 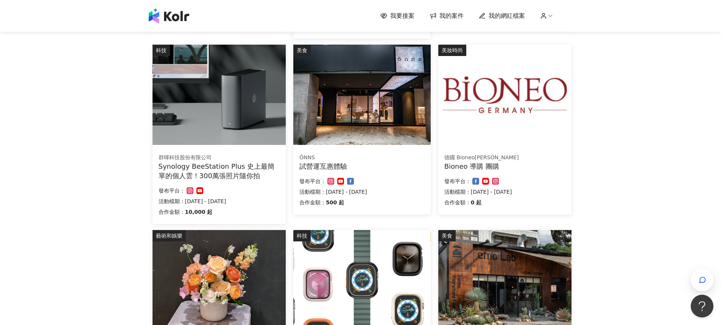 I want to click on p: 10,000 起, so click(x=199, y=212).